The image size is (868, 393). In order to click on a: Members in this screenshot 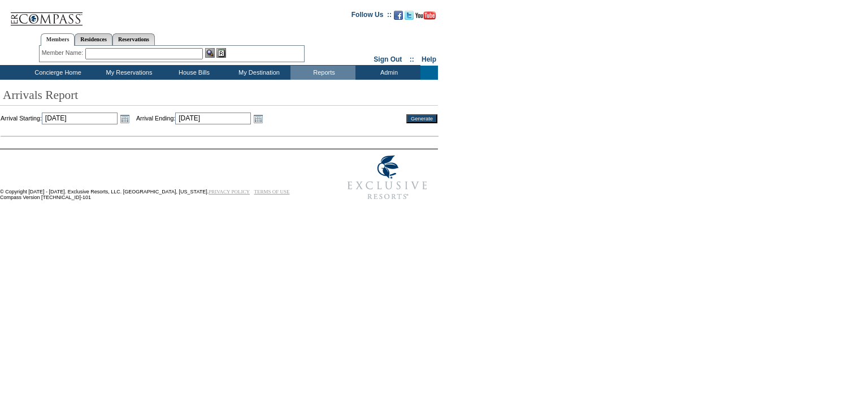, I will do `click(58, 40)`.